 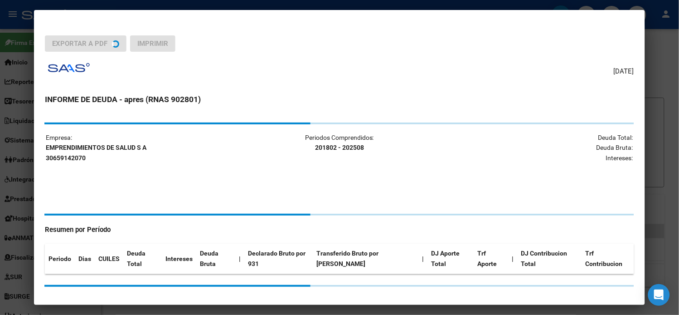 What do you see at coordinates (143, 148) in the screenshot?
I see `p: Empresa:` at bounding box center [143, 148].